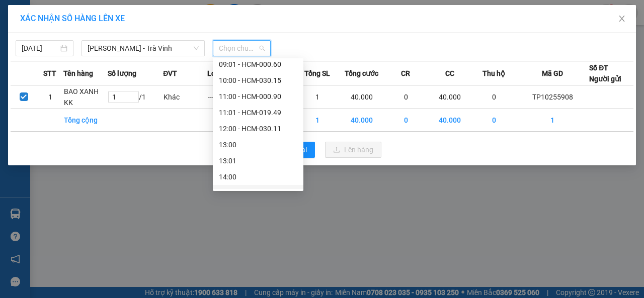 Image resolution: width=644 pixels, height=298 pixels. I want to click on td: TP10255908, so click(553, 97).